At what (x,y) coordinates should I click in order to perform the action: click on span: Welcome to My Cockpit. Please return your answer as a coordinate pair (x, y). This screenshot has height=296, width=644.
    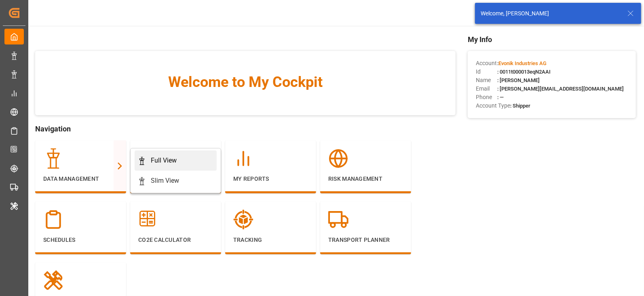
    Looking at the image, I should click on (245, 82).